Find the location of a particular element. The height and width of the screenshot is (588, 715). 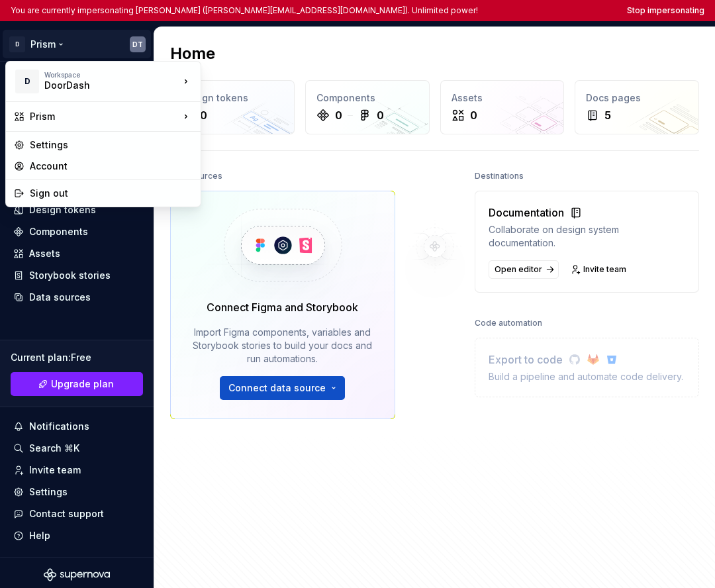

div: Prism is located at coordinates (104, 117).